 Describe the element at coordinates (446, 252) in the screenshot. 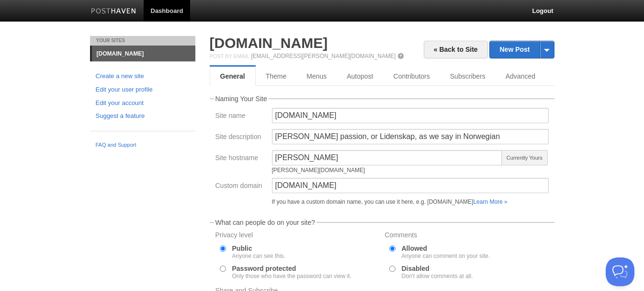

I see `label: Allowed` at that location.